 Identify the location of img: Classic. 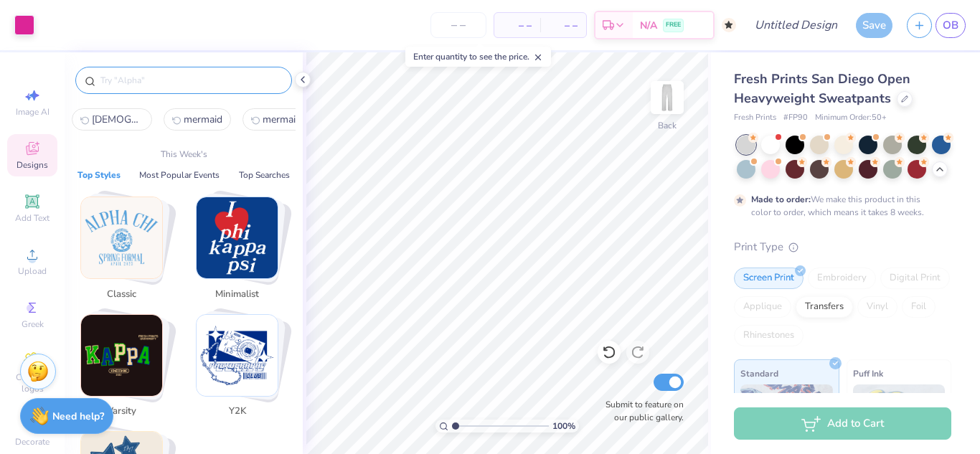
(121, 237).